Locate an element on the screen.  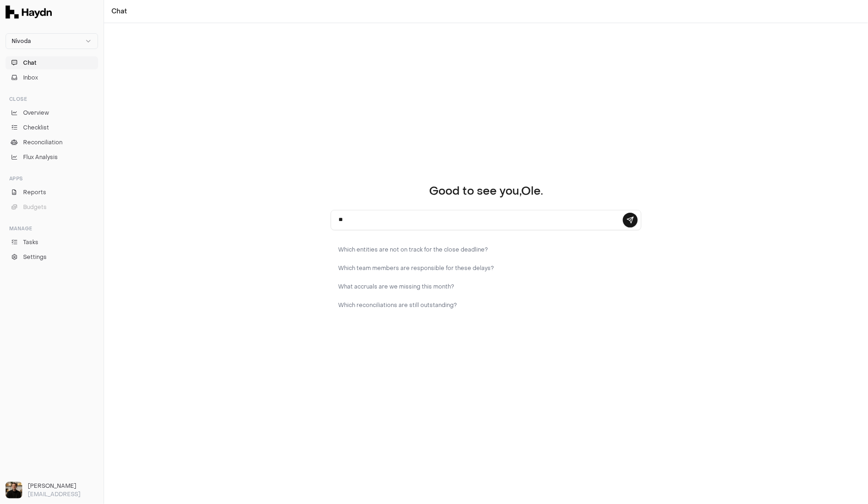
button: Budgets is located at coordinates (52, 207).